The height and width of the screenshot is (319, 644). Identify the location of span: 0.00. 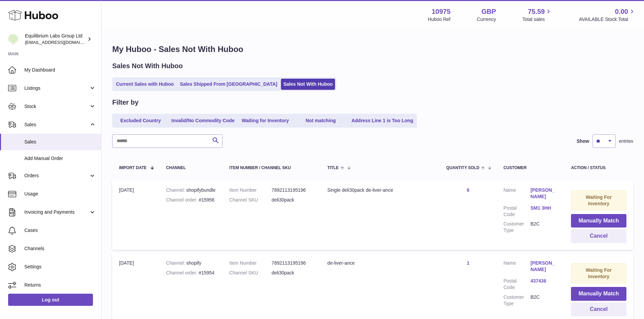
(621, 12).